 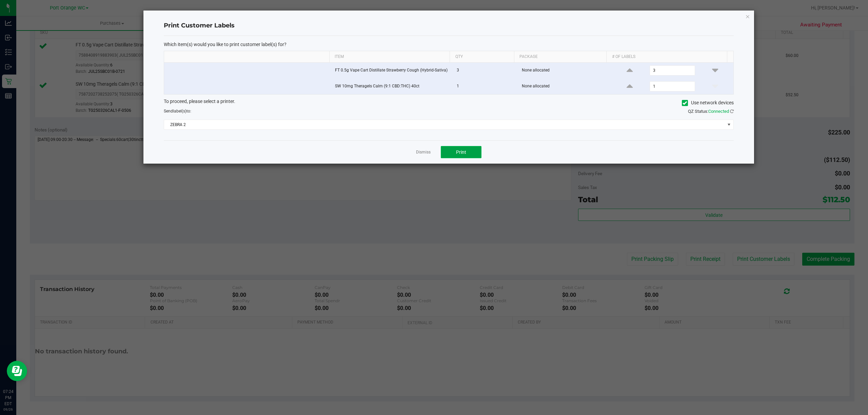 What do you see at coordinates (423, 152) in the screenshot?
I see `a: Dismiss` at bounding box center [423, 152].